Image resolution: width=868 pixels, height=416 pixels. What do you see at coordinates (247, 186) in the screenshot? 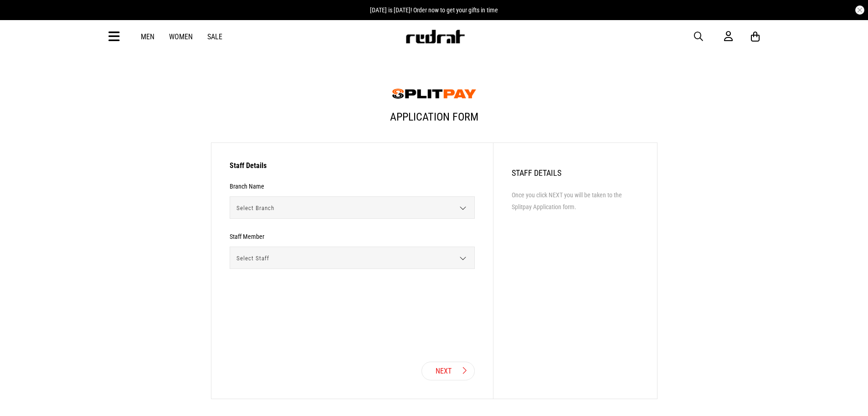
I see `h3: Branch Name` at bounding box center [247, 186].